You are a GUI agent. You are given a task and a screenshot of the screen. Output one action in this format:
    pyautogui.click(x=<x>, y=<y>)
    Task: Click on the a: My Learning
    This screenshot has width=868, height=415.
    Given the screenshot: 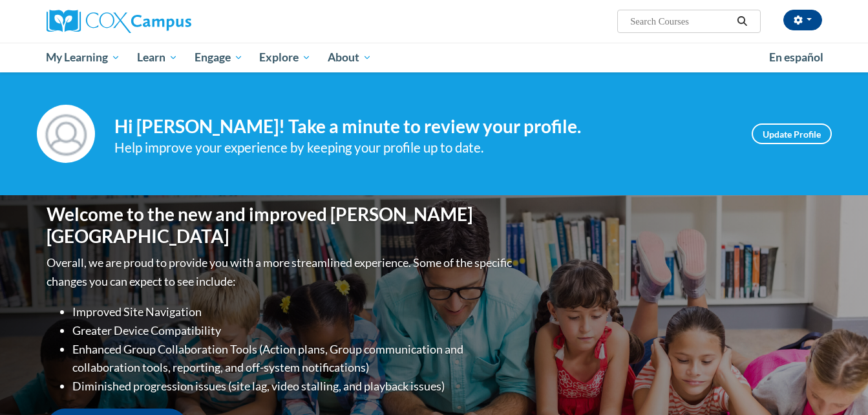 What is the action you would take?
    pyautogui.click(x=83, y=57)
    